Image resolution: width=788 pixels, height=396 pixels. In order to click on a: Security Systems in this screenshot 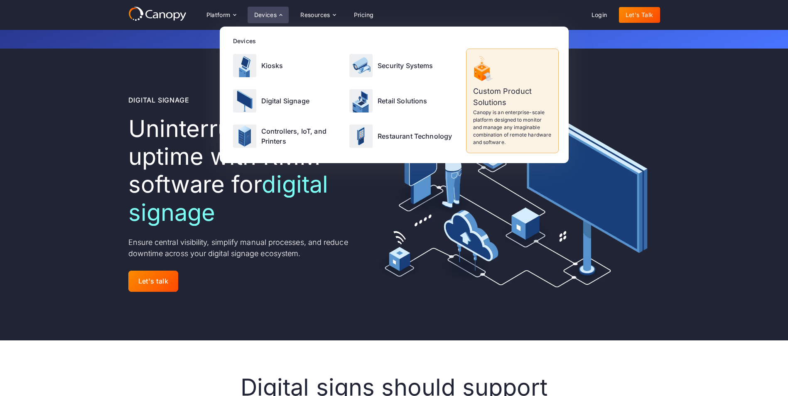, I will do `click(403, 65)`.